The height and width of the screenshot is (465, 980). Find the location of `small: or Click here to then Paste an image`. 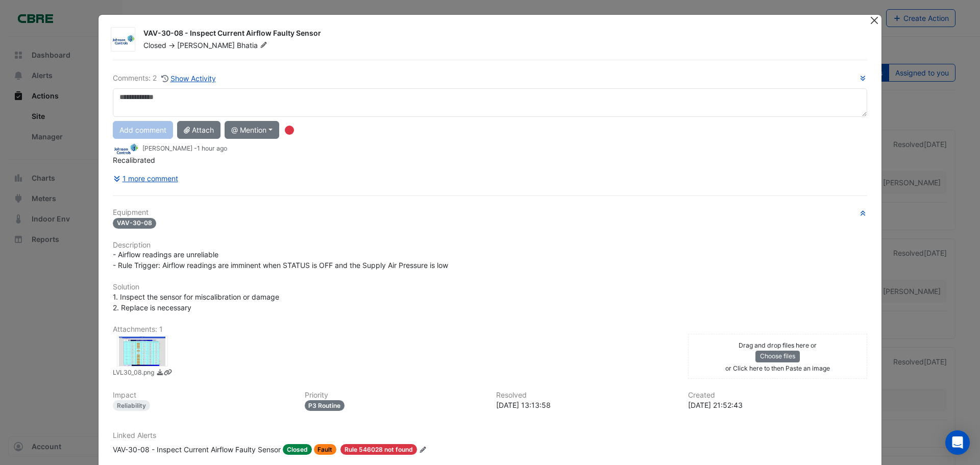

small: or Click here to then Paste an image is located at coordinates (777, 368).